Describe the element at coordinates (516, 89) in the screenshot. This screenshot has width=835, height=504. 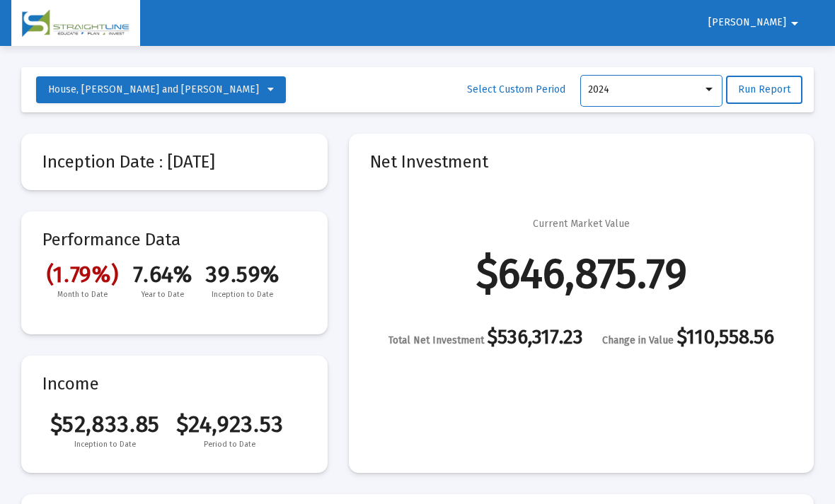
I see `span: Select Custom Period` at that location.